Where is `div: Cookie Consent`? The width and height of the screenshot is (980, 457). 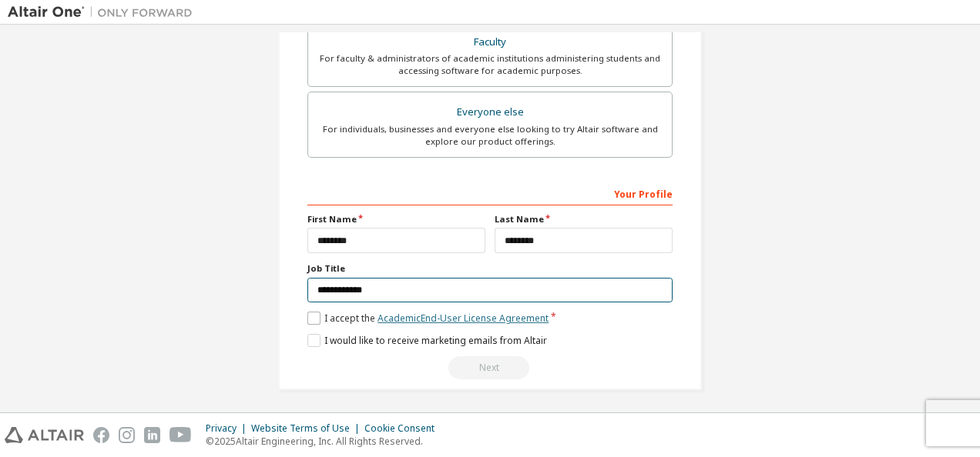
div: Cookie Consent is located at coordinates (404, 429).